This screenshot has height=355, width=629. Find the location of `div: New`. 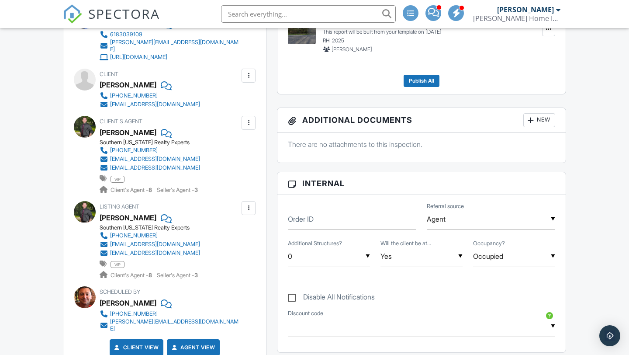

div: New is located at coordinates (539, 120).